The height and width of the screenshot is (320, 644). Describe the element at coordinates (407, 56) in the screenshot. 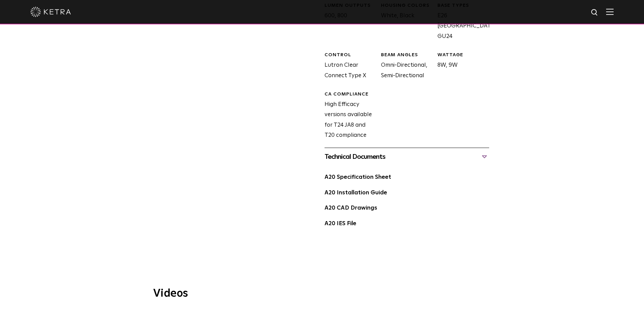

I see `div: BEAM ANGLES` at that location.